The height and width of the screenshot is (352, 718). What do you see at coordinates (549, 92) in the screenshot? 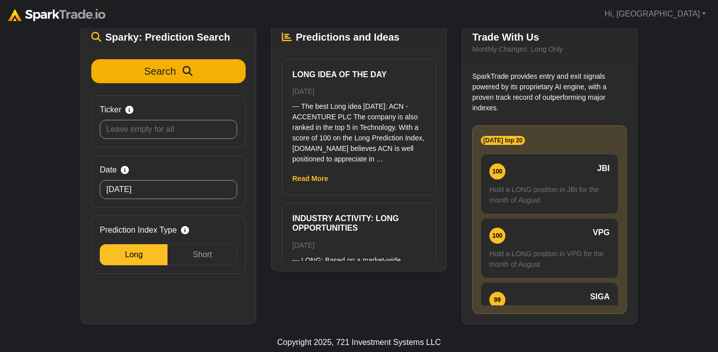
I see `p: SparkTrade provides entry and exit signals powered by its proprietary AI engine, with a proven tr...` at bounding box center [549, 92].